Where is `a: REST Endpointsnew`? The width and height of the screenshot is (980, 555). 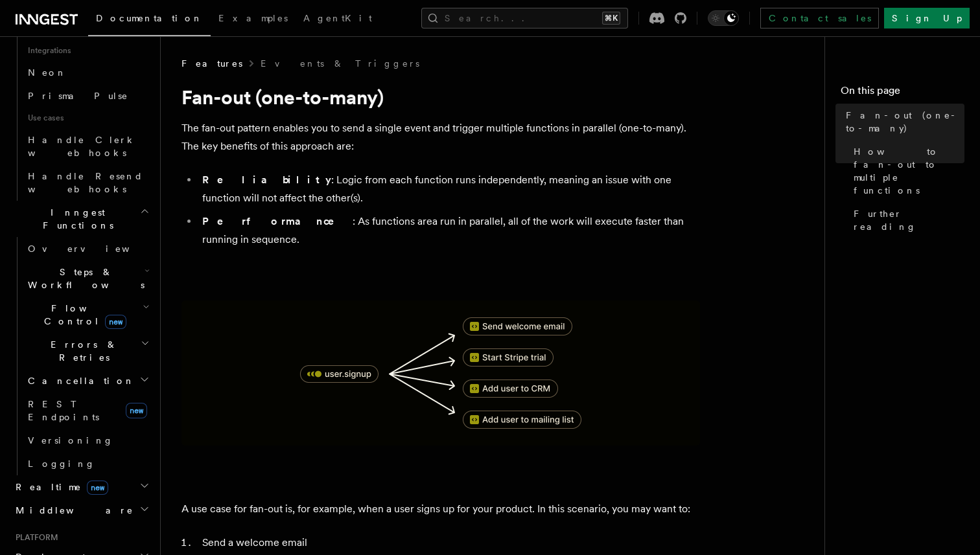
a: REST Endpointsnew is located at coordinates (88, 411).